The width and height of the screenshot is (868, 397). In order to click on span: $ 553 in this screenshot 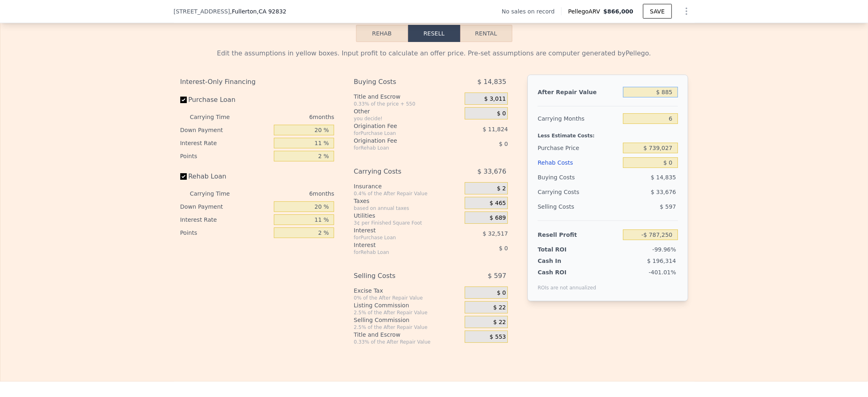, I will do `click(498, 337)`.